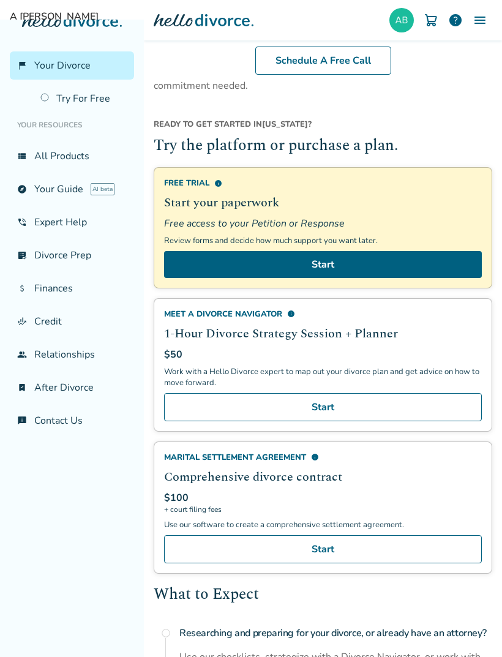 This screenshot has height=657, width=502. What do you see at coordinates (323, 314) in the screenshot?
I see `div: Meet a divorce navigator` at bounding box center [323, 314].